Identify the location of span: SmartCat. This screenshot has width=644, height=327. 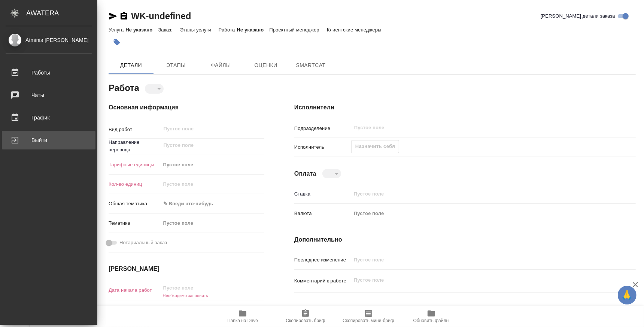
(311, 65).